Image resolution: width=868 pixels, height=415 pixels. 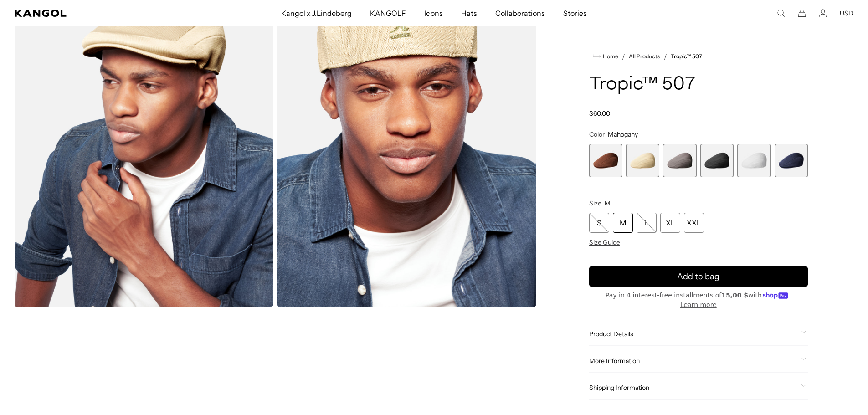 I want to click on a: All Products, so click(x=644, y=57).